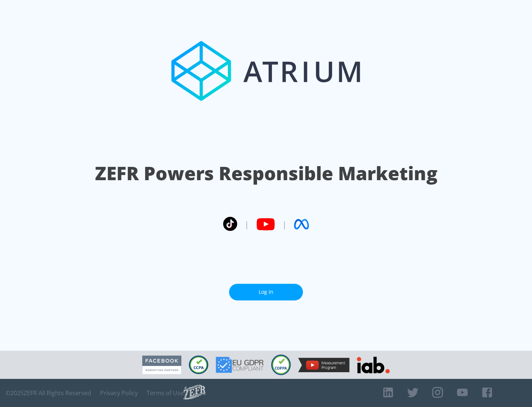 This screenshot has height=407, width=532. What do you see at coordinates (373, 365) in the screenshot?
I see `img: IAB` at bounding box center [373, 365].